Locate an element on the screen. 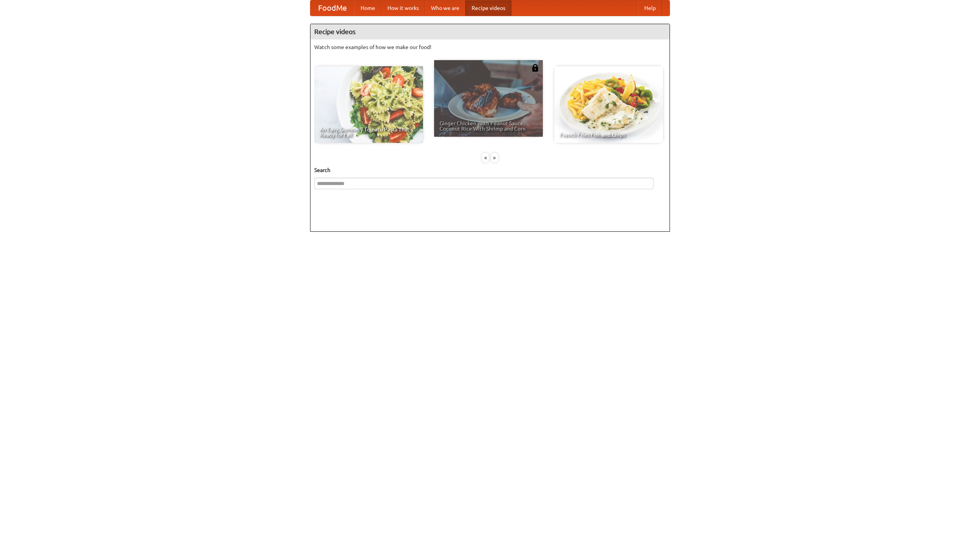  a: Home is located at coordinates (368, 8).